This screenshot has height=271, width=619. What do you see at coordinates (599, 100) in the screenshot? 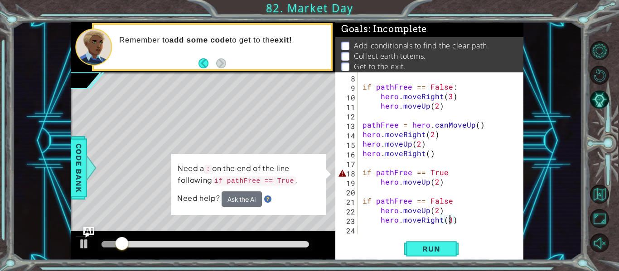
I see `button: AI Hint` at bounding box center [599, 100].